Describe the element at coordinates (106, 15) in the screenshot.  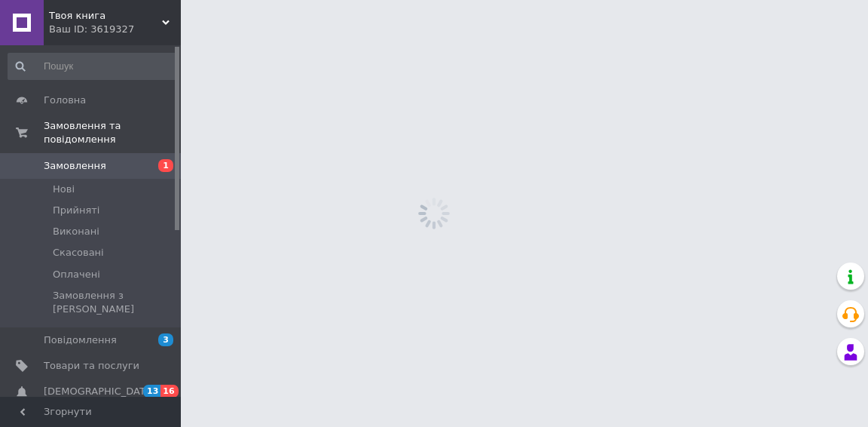
I see `span: Твоя книга` at that location.